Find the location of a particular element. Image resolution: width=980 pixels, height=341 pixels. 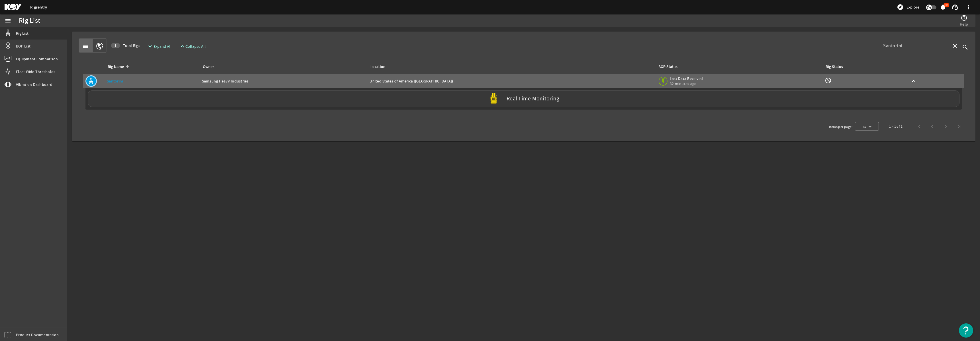

span: Vibration Dashboard is located at coordinates (34, 85).